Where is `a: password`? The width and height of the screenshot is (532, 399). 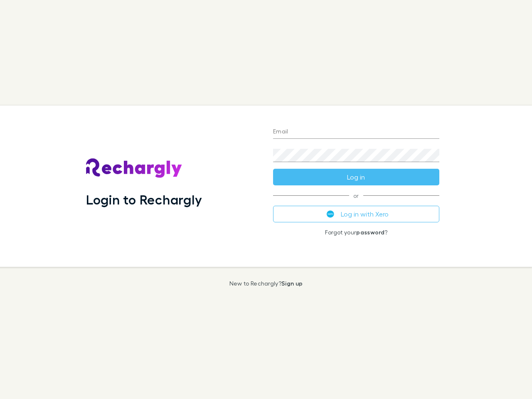 a: password is located at coordinates (371, 232).